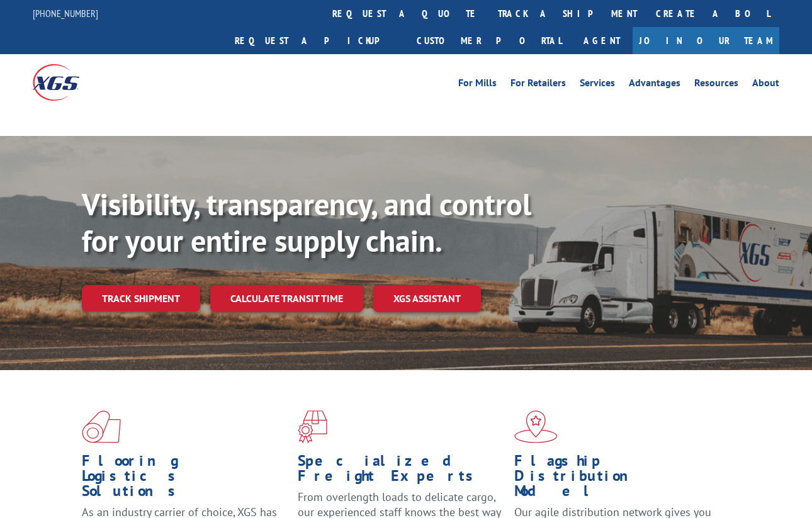 This screenshot has height=518, width=812. What do you see at coordinates (617, 479) in the screenshot?
I see `h1: Flagship Distribution Model` at bounding box center [617, 479].